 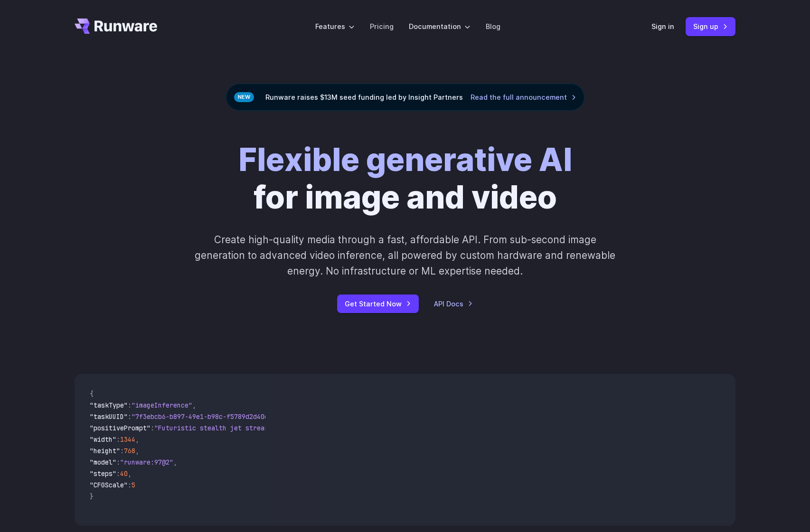 What do you see at coordinates (109, 405) in the screenshot?
I see `span: "taskType"` at bounding box center [109, 405].